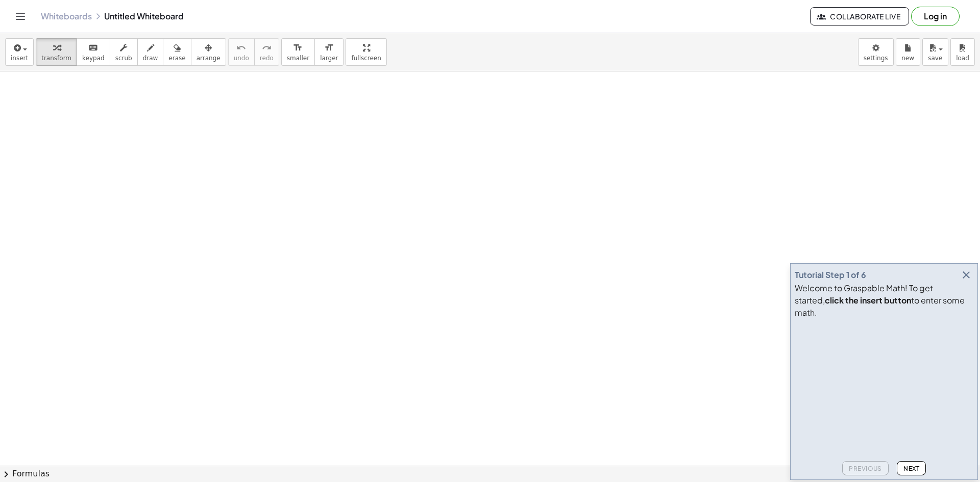  Describe the element at coordinates (93, 48) in the screenshot. I see `i: keyboard` at that location.